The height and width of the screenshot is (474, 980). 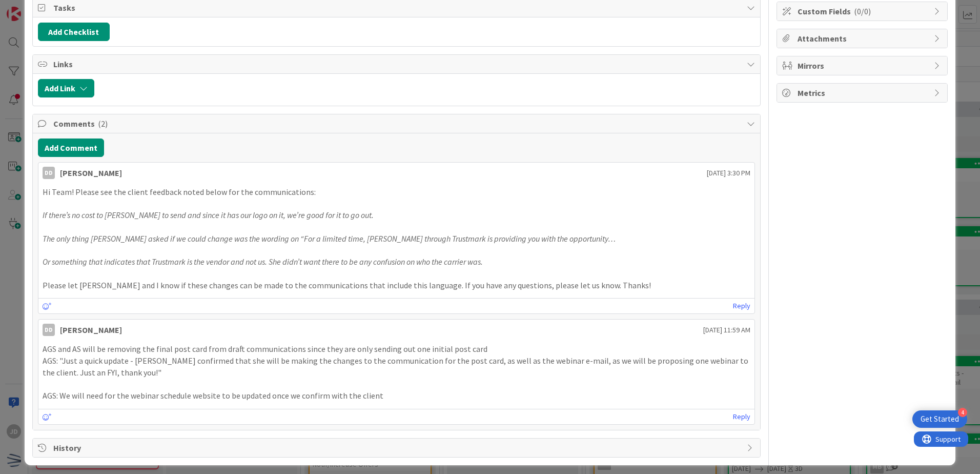 I want to click on span: Metrics, so click(x=863, y=93).